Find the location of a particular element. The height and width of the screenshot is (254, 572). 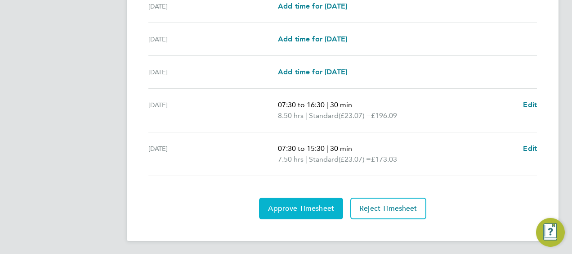

span: £173.03 is located at coordinates (384, 159).